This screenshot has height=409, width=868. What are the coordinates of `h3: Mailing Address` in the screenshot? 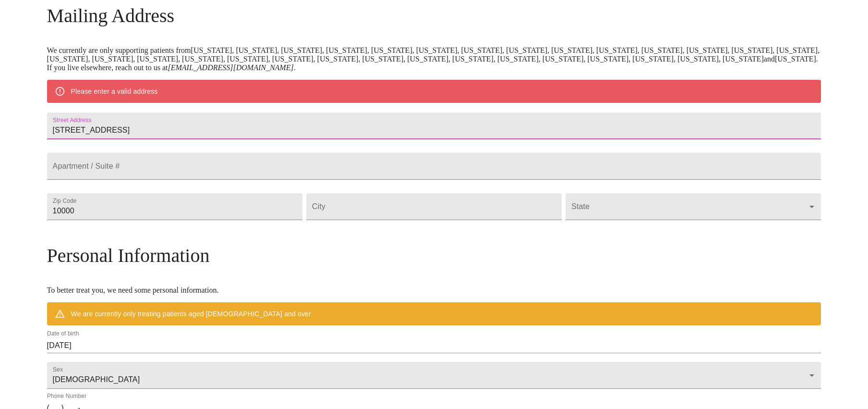 It's located at (434, 15).